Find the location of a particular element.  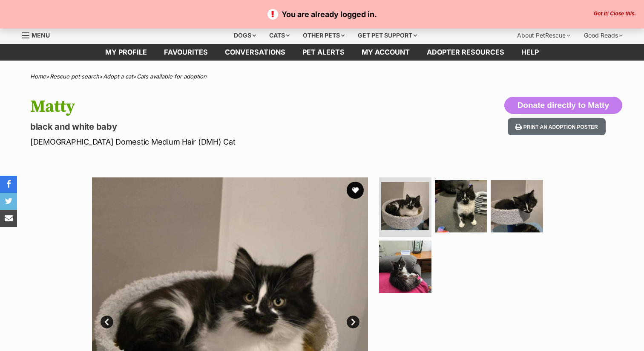

div: Other pets is located at coordinates (324, 35).